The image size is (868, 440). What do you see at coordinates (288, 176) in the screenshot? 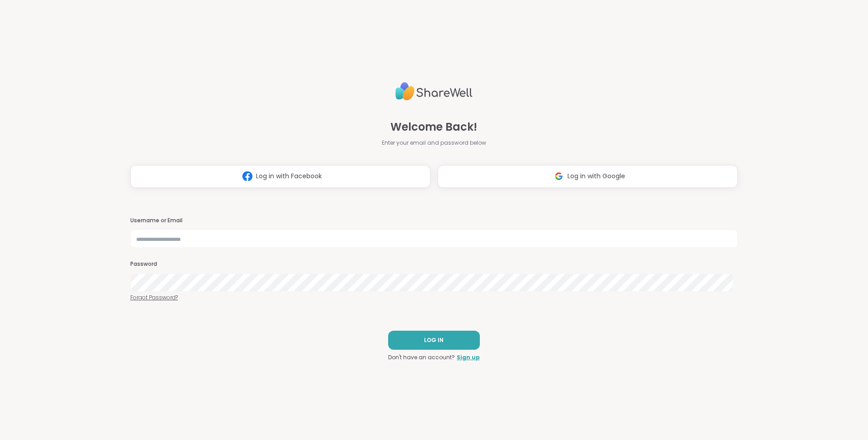
I see `span: Log in with Facebook` at bounding box center [288, 176].